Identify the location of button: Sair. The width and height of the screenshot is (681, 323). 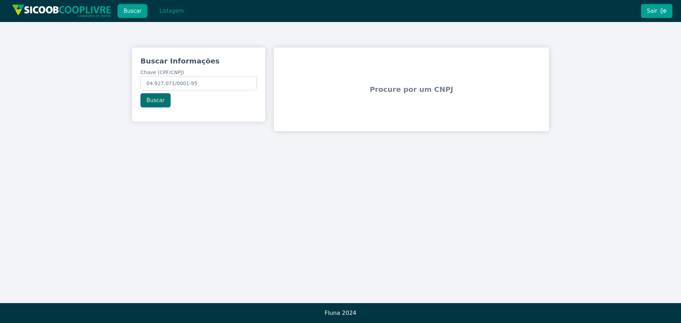
(657, 11).